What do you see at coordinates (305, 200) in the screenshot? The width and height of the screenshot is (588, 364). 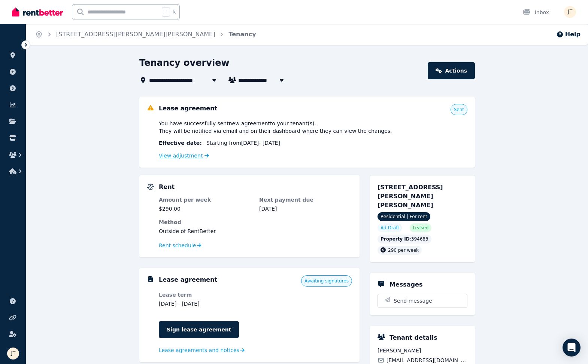 I see `dt: Next payment due` at bounding box center [305, 200].